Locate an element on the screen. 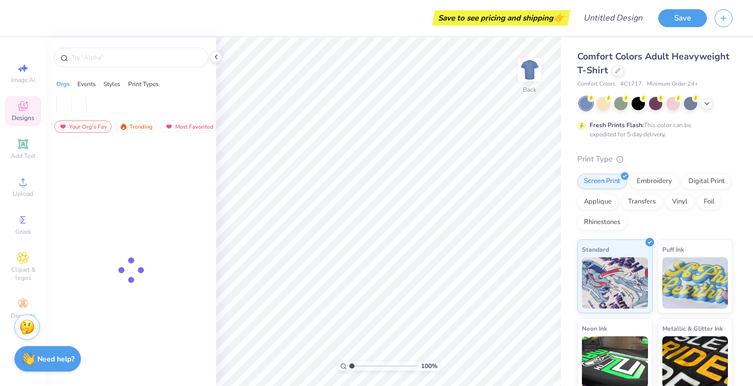  input: Try "Alpha" is located at coordinates (136, 57).